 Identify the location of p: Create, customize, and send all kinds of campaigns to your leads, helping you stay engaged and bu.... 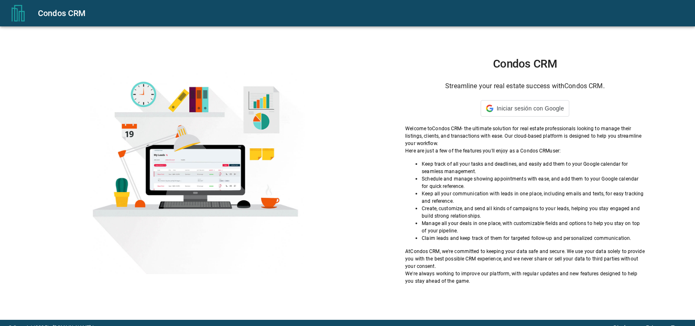
(533, 212).